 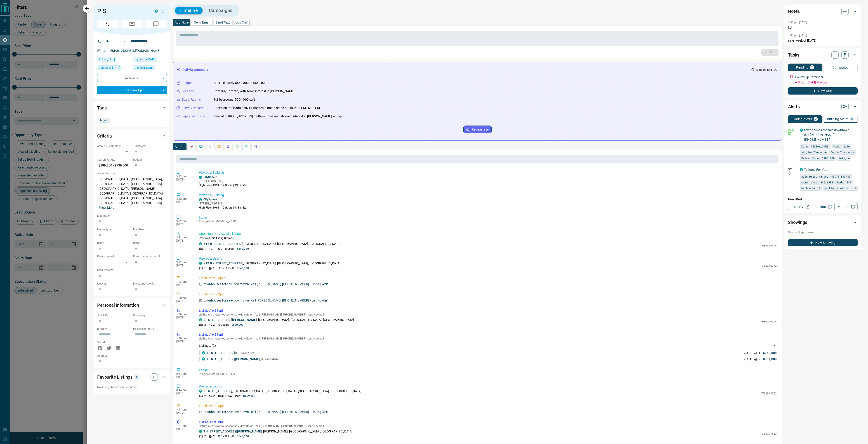 What do you see at coordinates (106, 208) in the screenshot?
I see `button: Show More` at bounding box center [106, 208].